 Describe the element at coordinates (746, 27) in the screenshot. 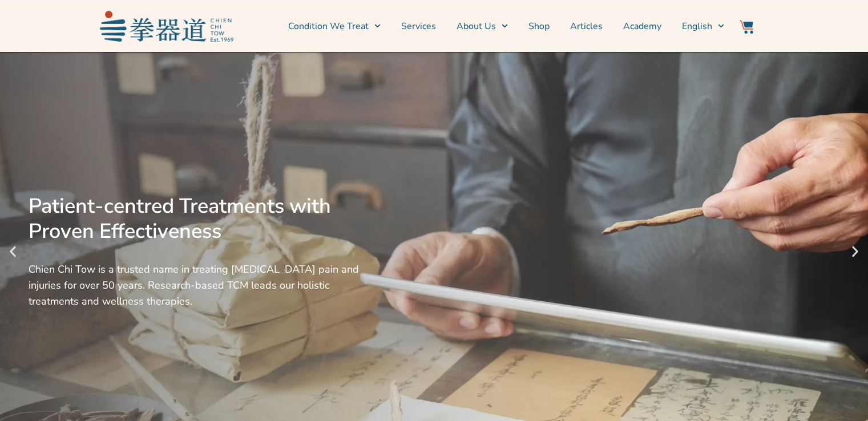

I see `img: Website Icon-03` at that location.